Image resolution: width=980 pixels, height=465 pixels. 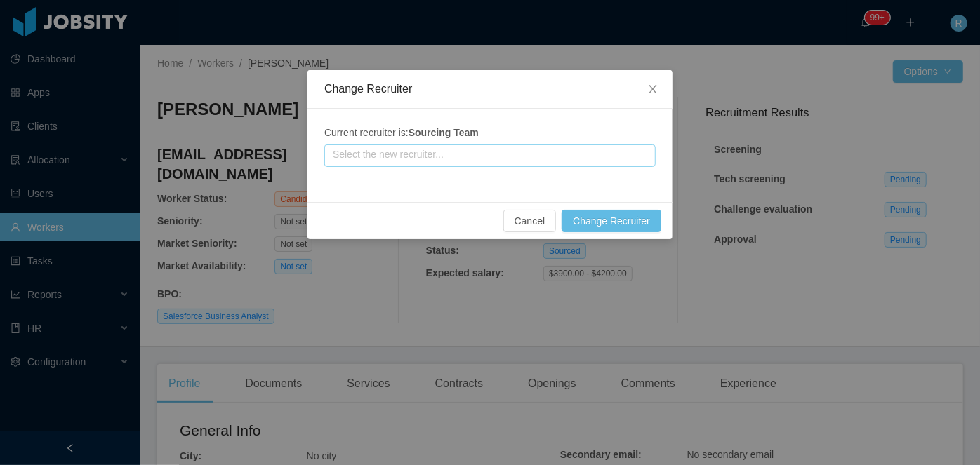 I want to click on div: Change Recruiter, so click(x=490, y=90).